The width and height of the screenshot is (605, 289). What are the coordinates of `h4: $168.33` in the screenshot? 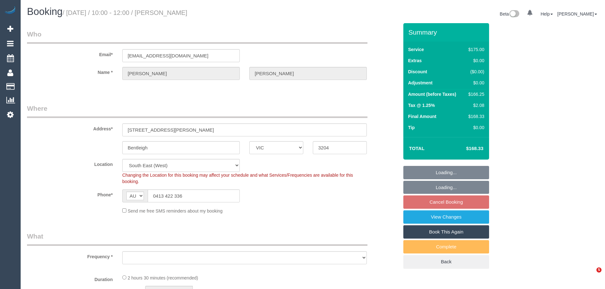 It's located at (465, 149).